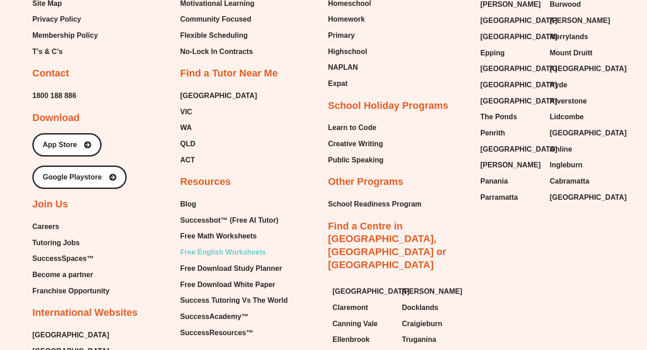  I want to click on span: The Ponds, so click(499, 117).